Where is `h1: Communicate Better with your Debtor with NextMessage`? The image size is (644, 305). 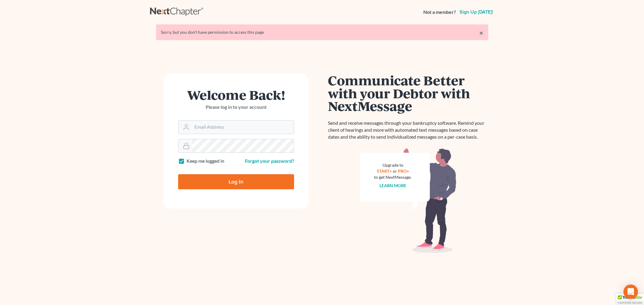
h1: Communicate Better with your Debtor with NextMessage is located at coordinates (408, 93).